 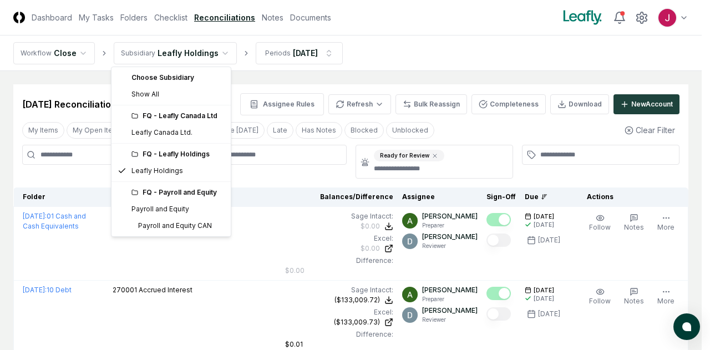 What do you see at coordinates (178, 193) in the screenshot?
I see `div: FQ - Payroll and Equity` at bounding box center [178, 193].